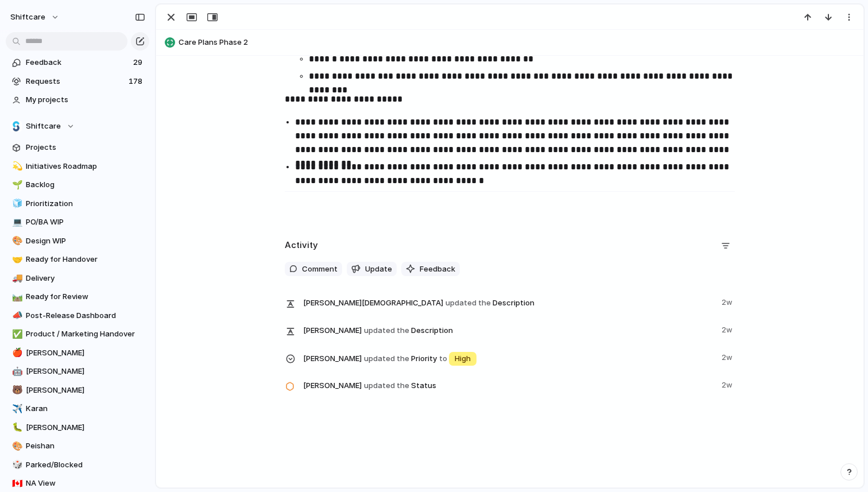 The width and height of the screenshot is (868, 492). I want to click on div: 🎨Peishan, so click(77, 446).